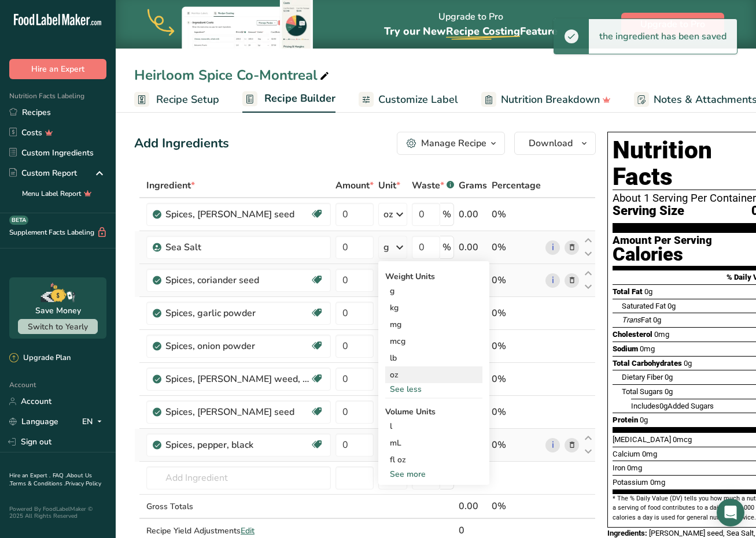 Image resolution: width=756 pixels, height=538 pixels. Describe the element at coordinates (389, 186) in the screenshot. I see `span: Unit` at that location.